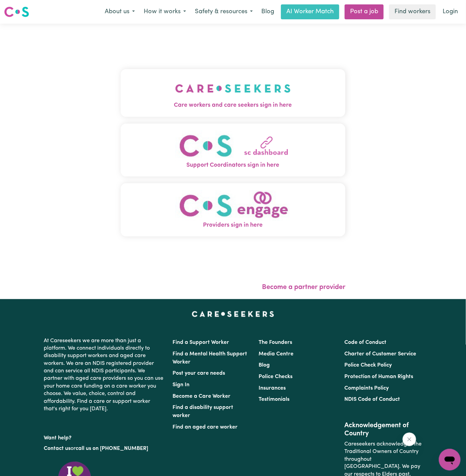 This screenshot has width=466, height=476. I want to click on a: Find an aged care worker, so click(206, 427).